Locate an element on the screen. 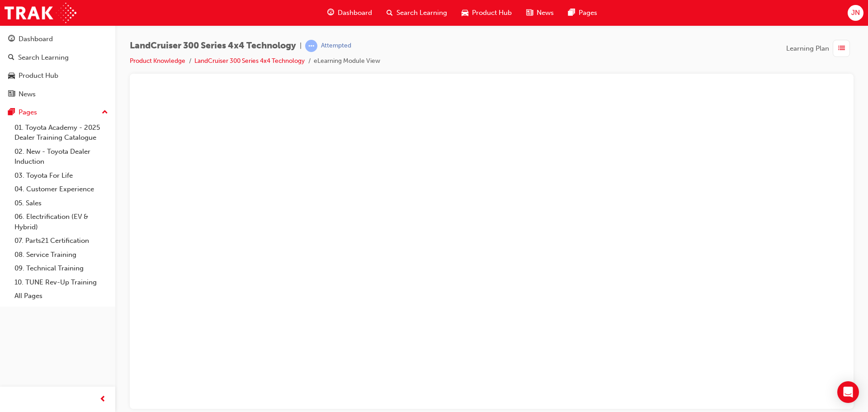 The width and height of the screenshot is (868, 412). a: Dashboard is located at coordinates (57, 39).